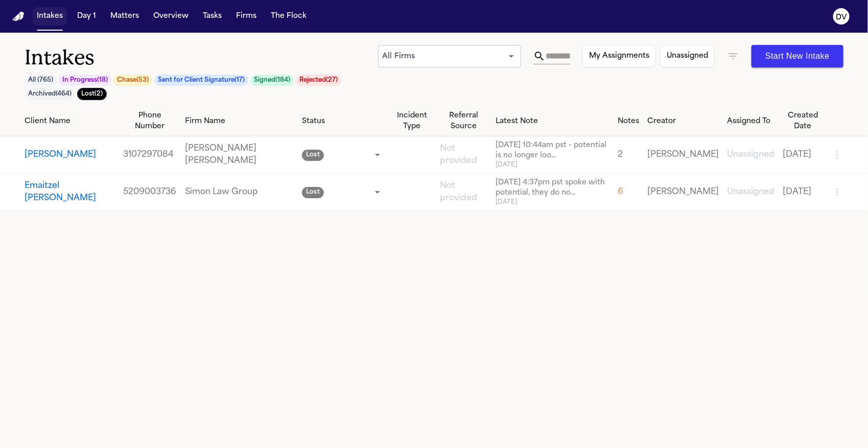 Image resolution: width=868 pixels, height=448 pixels. I want to click on div: Notes, so click(629, 121).